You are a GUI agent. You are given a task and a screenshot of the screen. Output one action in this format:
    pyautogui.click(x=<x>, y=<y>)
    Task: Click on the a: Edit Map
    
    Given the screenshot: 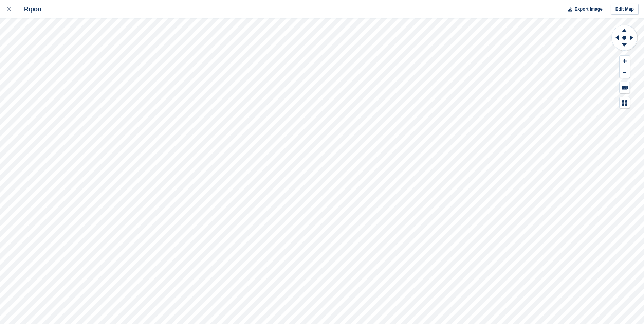 What is the action you would take?
    pyautogui.click(x=624, y=9)
    